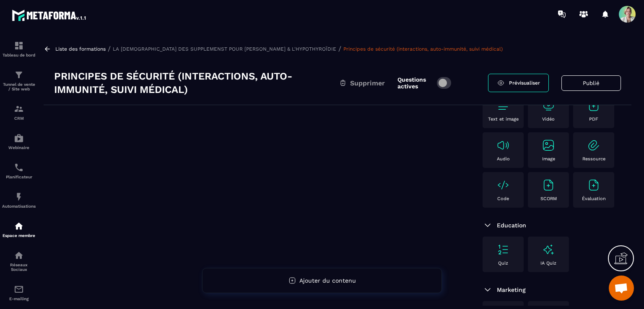 Image resolution: width=644 pixels, height=309 pixels. What do you see at coordinates (19, 80) in the screenshot?
I see `a: formationformationTunnel de vente / Site web` at bounding box center [19, 80].